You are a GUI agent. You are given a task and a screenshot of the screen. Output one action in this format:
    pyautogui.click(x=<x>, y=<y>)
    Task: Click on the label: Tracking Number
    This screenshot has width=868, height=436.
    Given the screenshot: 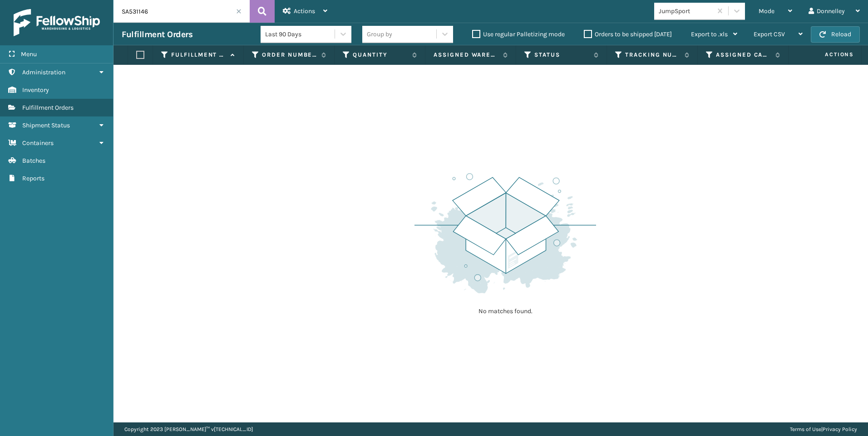 What is the action you would take?
    pyautogui.click(x=652, y=54)
    